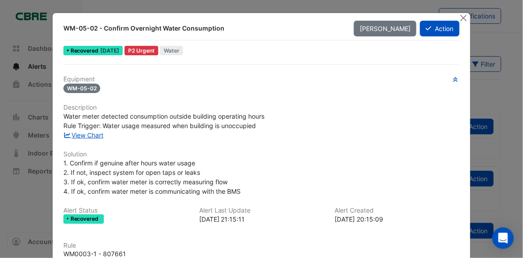  Describe the element at coordinates (164, 121) in the screenshot. I see `span: Water meter detected consumption outside building operating hours Rule Trigger: Water usage measu...` at that location.